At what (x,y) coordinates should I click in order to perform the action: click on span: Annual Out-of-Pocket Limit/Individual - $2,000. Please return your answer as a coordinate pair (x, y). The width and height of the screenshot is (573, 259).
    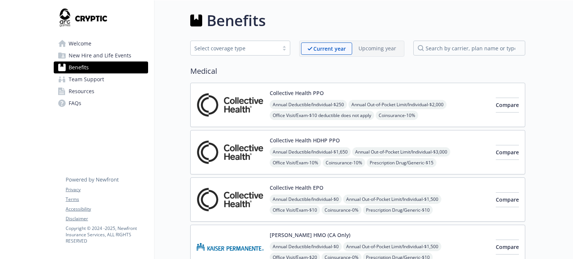
    Looking at the image, I should click on (397, 104).